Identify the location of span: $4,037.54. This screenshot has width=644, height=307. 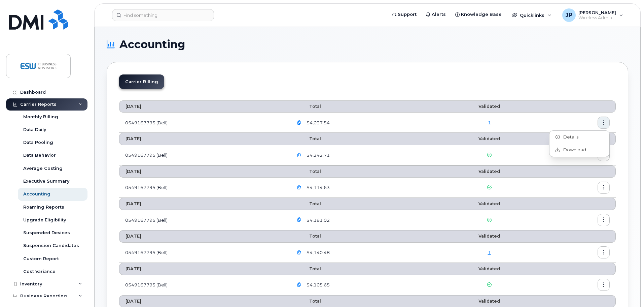
(317, 122).